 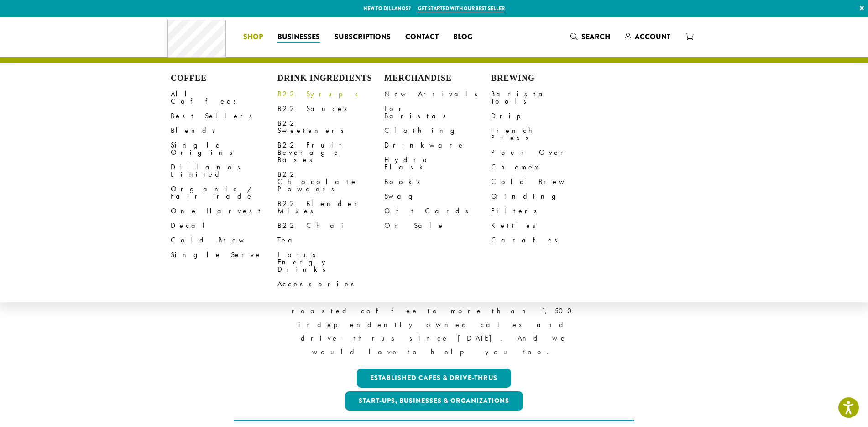 What do you see at coordinates (253, 37) in the screenshot?
I see `a: Shop` at bounding box center [253, 37].